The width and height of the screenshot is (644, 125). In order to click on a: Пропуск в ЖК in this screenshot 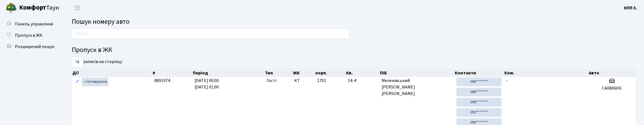, I will do `click(31, 35)`.